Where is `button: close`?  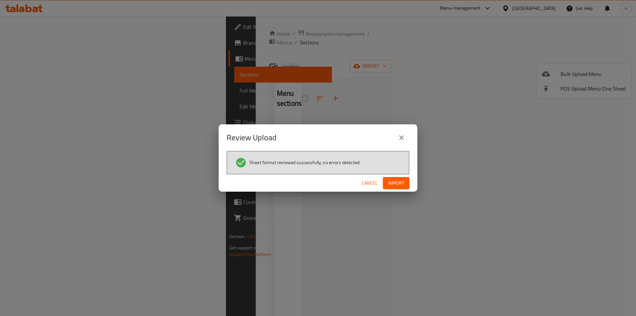
button: close is located at coordinates (402, 138).